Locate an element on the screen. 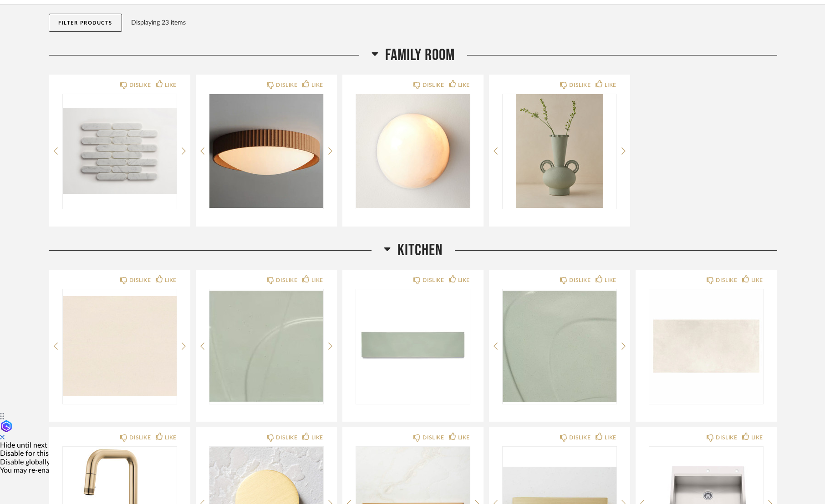  span: Family Room is located at coordinates (420, 55).